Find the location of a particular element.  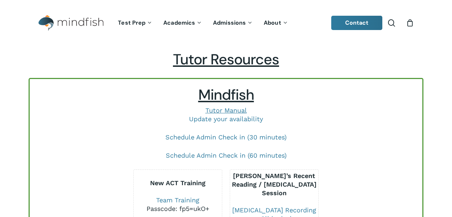

a: Academics is located at coordinates (183, 23).